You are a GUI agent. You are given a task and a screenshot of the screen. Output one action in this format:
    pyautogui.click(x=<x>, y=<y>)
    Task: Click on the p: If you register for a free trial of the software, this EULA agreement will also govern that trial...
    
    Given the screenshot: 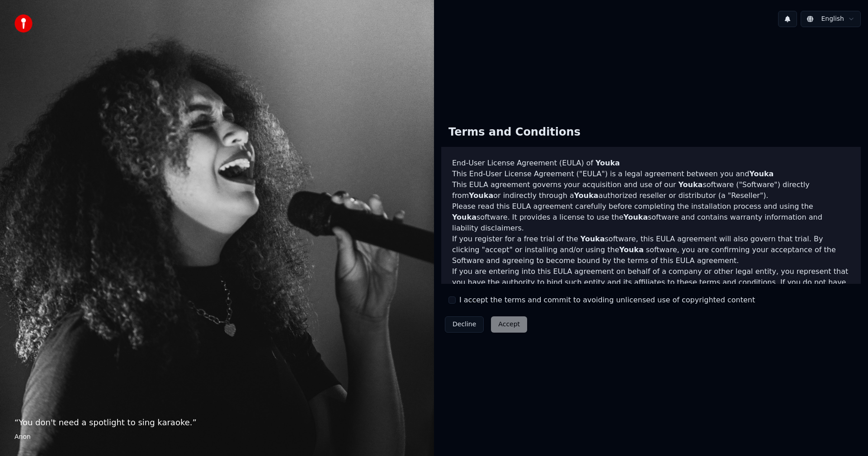 What is the action you would take?
    pyautogui.click(x=651, y=250)
    